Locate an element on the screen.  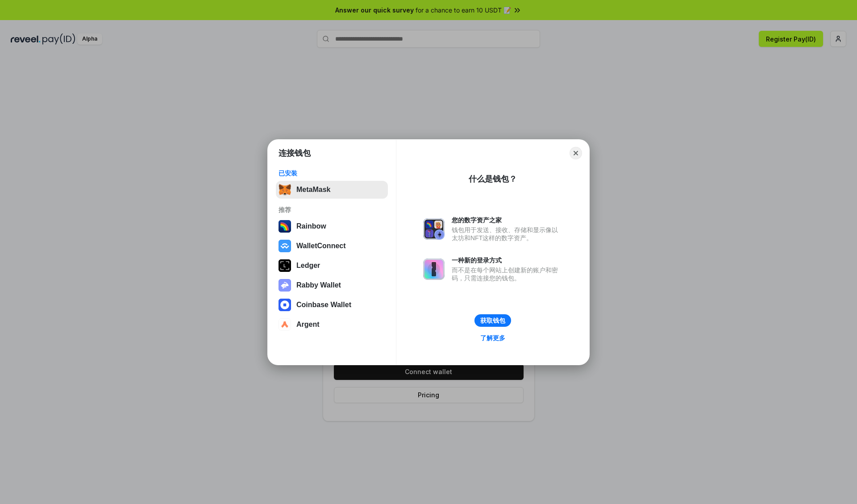
button: Ledger is located at coordinates (331, 266).